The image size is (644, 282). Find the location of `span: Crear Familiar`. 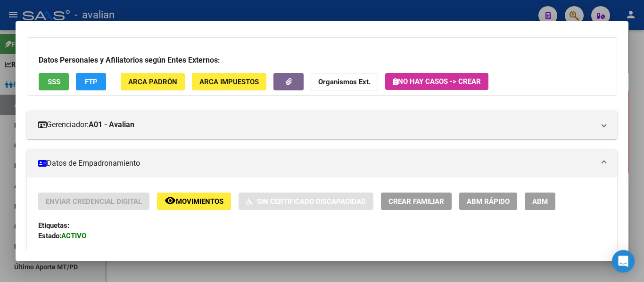

span: Crear Familiar is located at coordinates (416, 202).